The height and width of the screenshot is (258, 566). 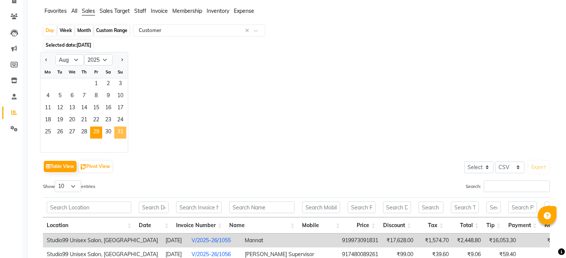 What do you see at coordinates (115, 11) in the screenshot?
I see `span: Sales Target` at bounding box center [115, 11].